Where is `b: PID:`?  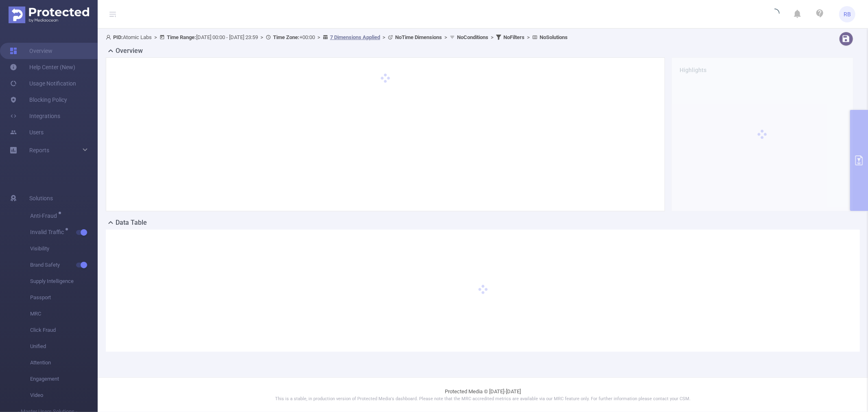 b: PID: is located at coordinates (118, 37).